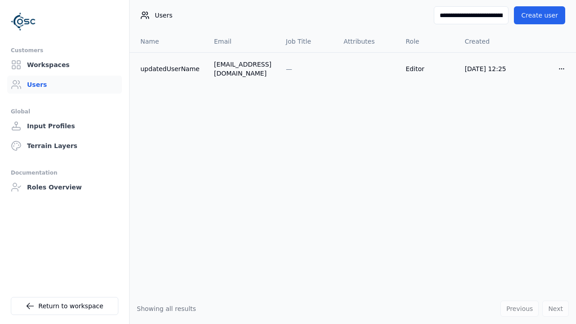 Image resolution: width=576 pixels, height=324 pixels. Describe the element at coordinates (64, 50) in the screenshot. I see `div: Customers` at that location.